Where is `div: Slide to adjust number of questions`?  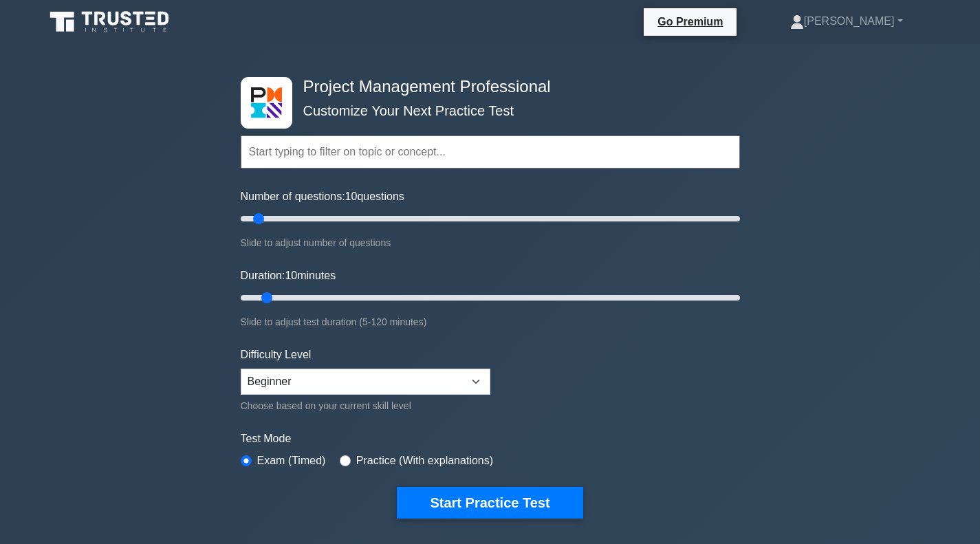 div: Slide to adjust number of questions is located at coordinates (490, 242).